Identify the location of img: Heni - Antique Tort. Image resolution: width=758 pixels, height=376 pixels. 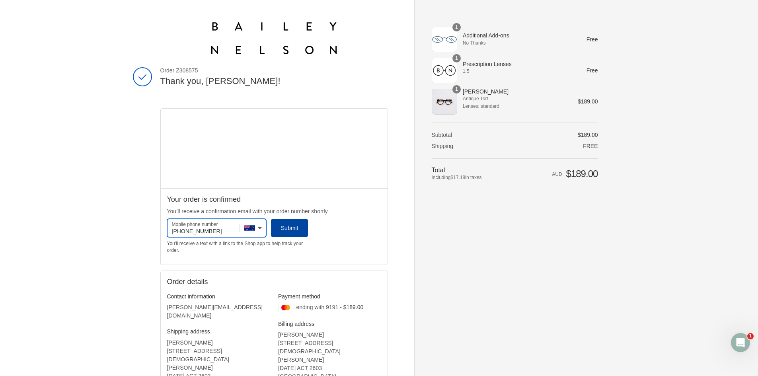
(445, 101).